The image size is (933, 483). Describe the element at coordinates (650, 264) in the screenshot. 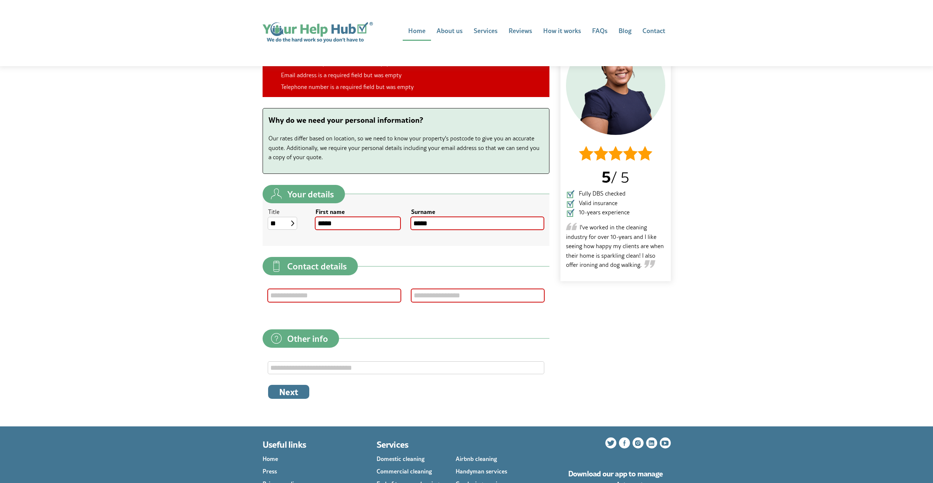

I see `img: Closing quote` at that location.